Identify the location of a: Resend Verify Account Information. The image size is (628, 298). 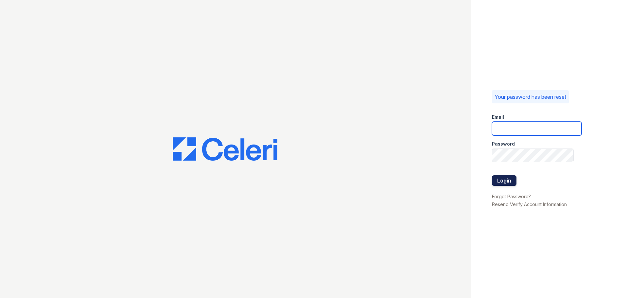
(529, 204).